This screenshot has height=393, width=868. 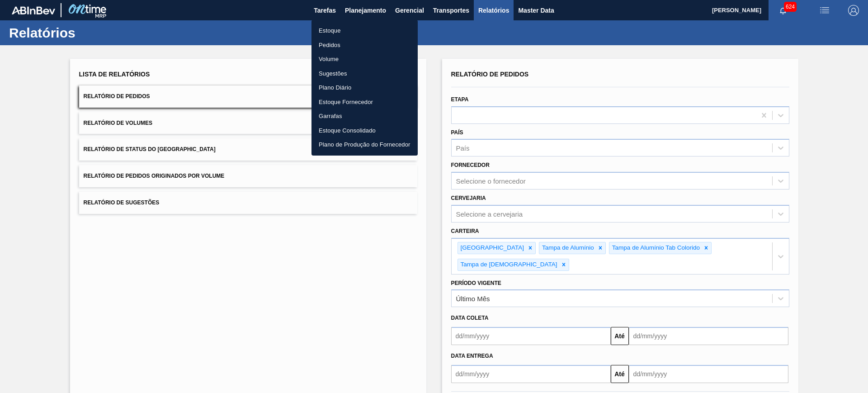 I want to click on li: Estoque, so click(x=364, y=31).